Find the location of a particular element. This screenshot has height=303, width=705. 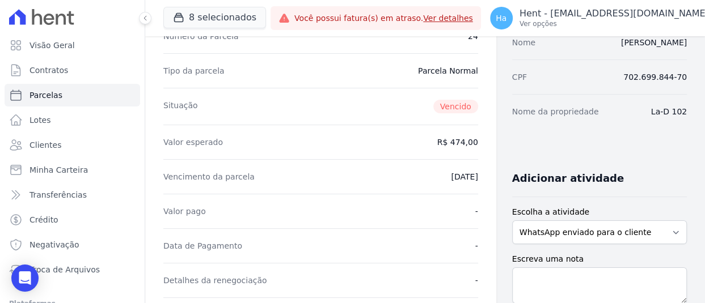

dt: Nome is located at coordinates (523, 43).